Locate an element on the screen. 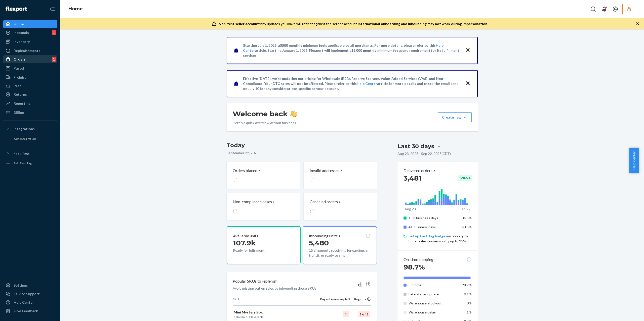  button: Available units107.9kReady for fulfillment is located at coordinates (264, 245).